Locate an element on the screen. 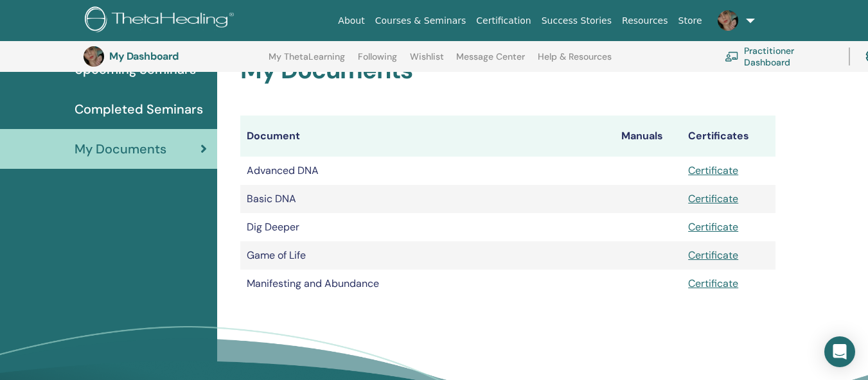 This screenshot has width=868, height=380. td: Advanced DNA is located at coordinates (427, 171).